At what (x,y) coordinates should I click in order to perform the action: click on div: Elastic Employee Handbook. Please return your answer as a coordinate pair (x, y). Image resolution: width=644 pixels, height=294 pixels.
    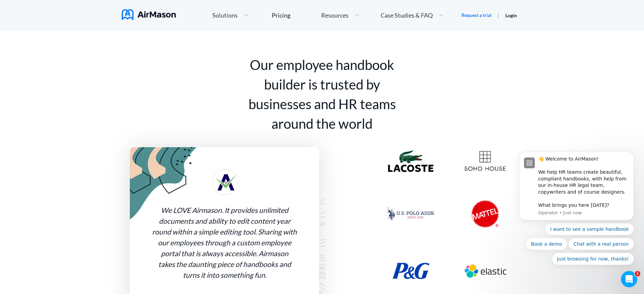
    Looking at the image, I should click on (485, 271).